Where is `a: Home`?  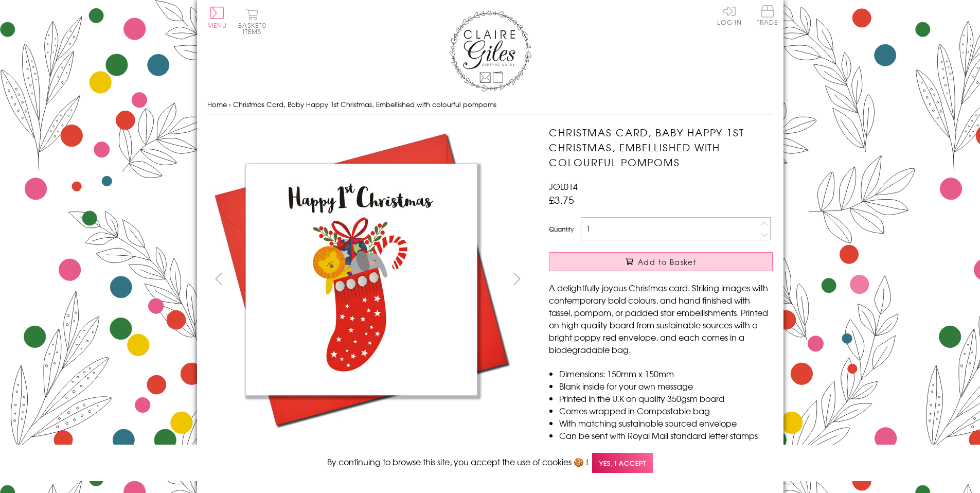 a: Home is located at coordinates (217, 104).